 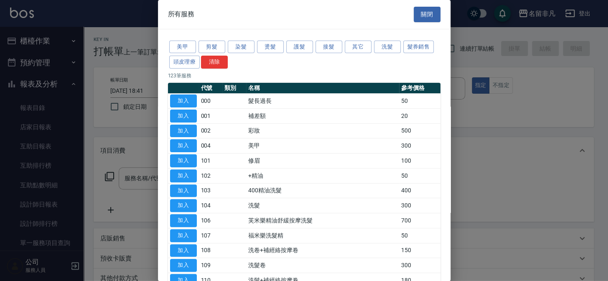 I want to click on td: 004, so click(x=210, y=146).